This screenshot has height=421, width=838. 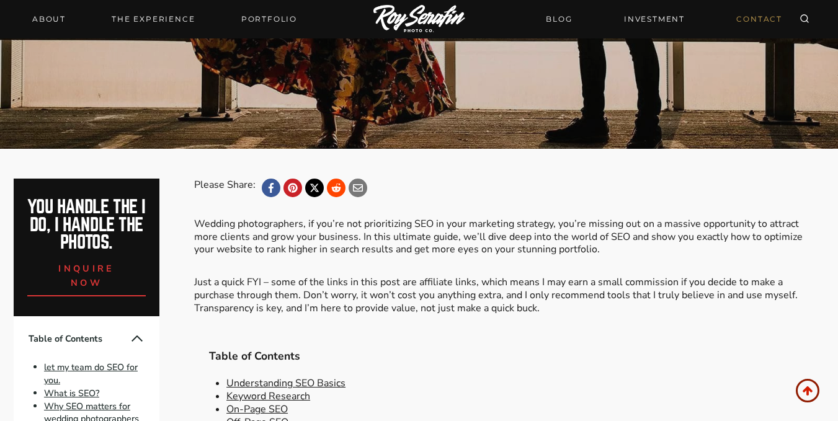 I want to click on nav: Secondary Navigation, so click(x=664, y=19).